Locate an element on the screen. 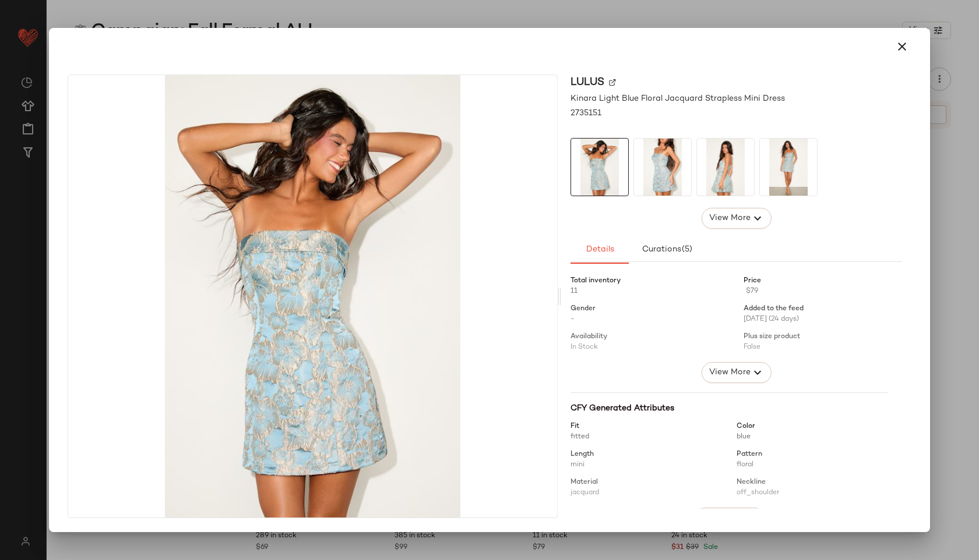  span: Curations is located at coordinates (667, 250).